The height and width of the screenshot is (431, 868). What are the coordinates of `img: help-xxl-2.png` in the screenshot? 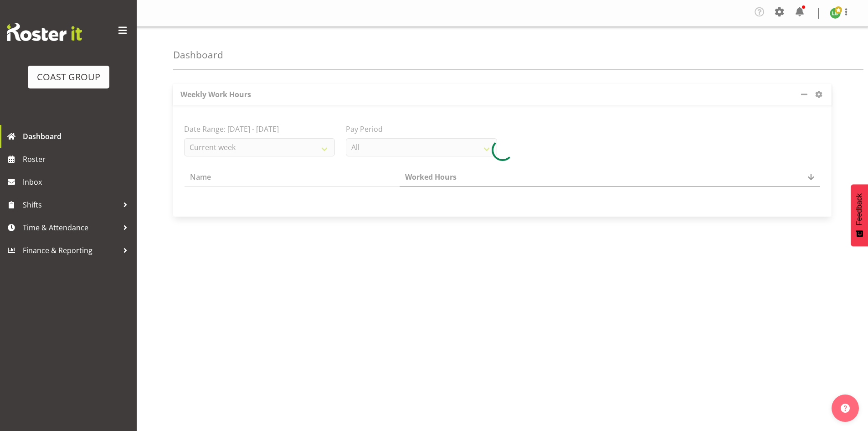 It's located at (845, 408).